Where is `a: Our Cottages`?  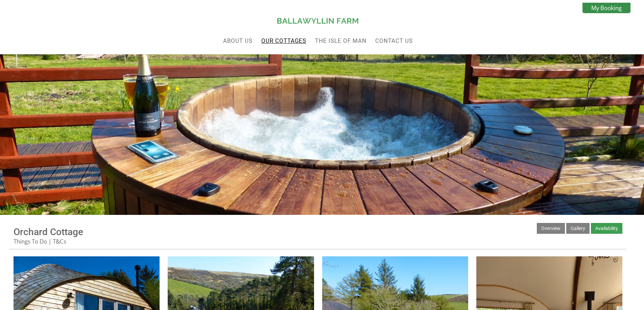 a: Our Cottages is located at coordinates (284, 41).